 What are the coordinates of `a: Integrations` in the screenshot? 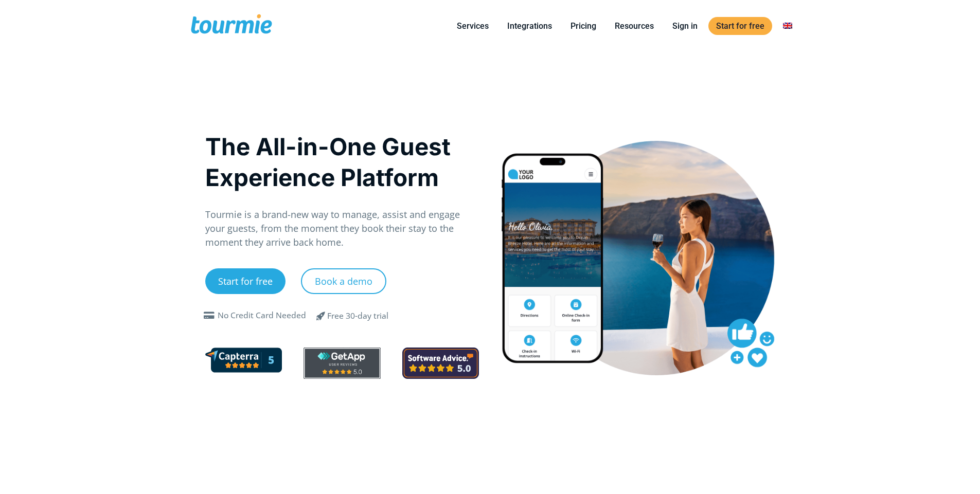 It's located at (529, 26).